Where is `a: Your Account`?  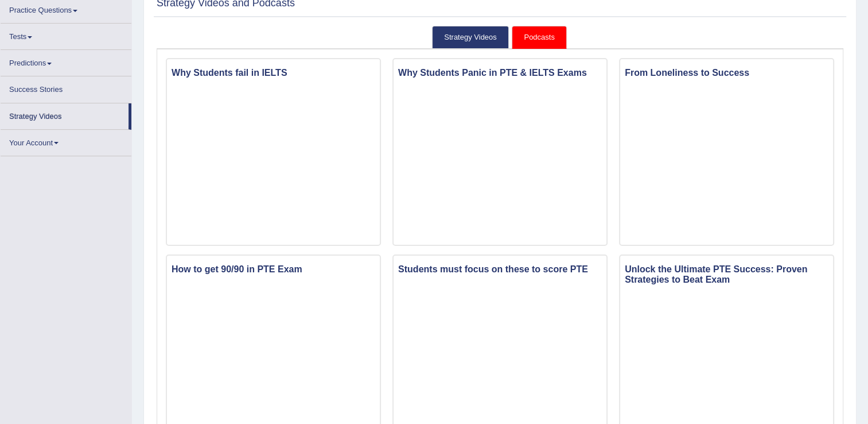 a: Your Account is located at coordinates (66, 141).